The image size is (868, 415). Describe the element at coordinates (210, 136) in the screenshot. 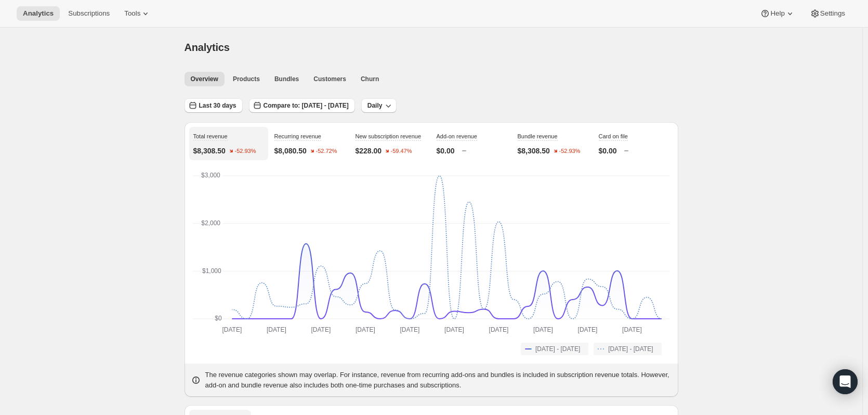

I see `span: Total revenue` at that location.